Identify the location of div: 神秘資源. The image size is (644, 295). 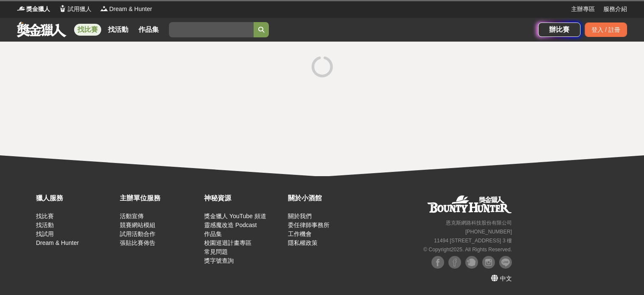
(244, 198).